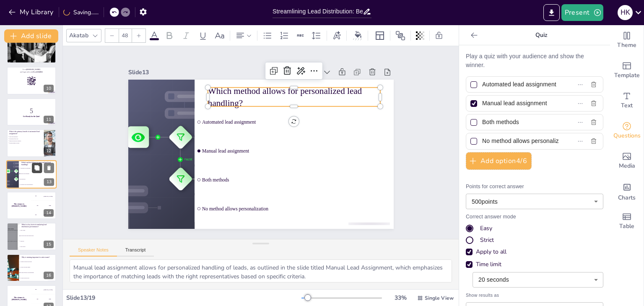  Describe the element at coordinates (31, 42) in the screenshot. I see `p: Continuous adaptation is necessary.` at that location.